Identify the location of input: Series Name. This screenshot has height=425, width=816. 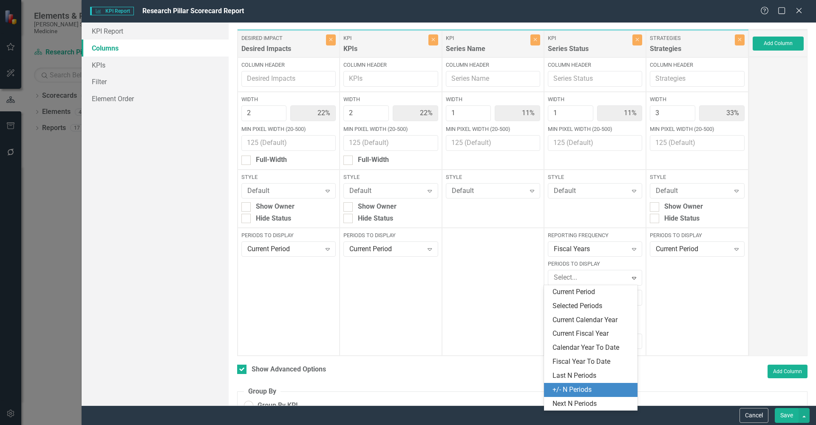
(493, 79).